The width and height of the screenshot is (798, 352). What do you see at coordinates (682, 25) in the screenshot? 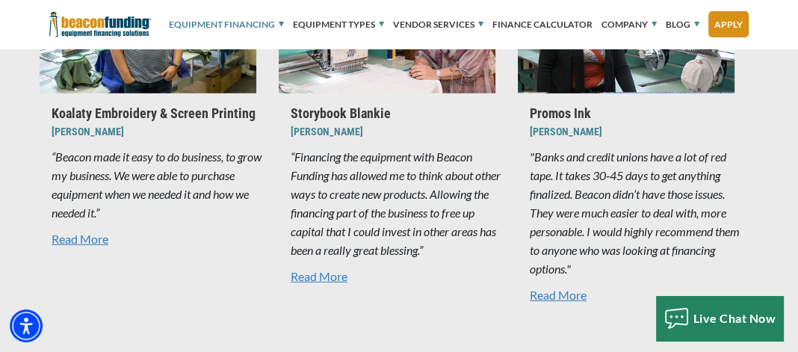
I see `a: Blog` at bounding box center [682, 25].